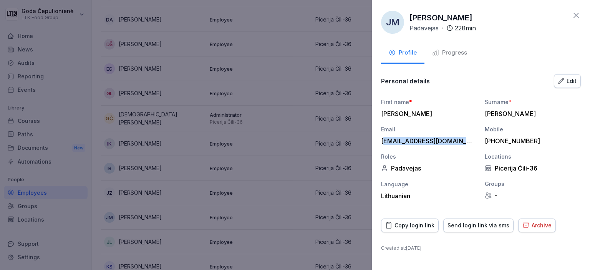  Describe the element at coordinates (393, 22) in the screenshot. I see `div: JM` at that location.